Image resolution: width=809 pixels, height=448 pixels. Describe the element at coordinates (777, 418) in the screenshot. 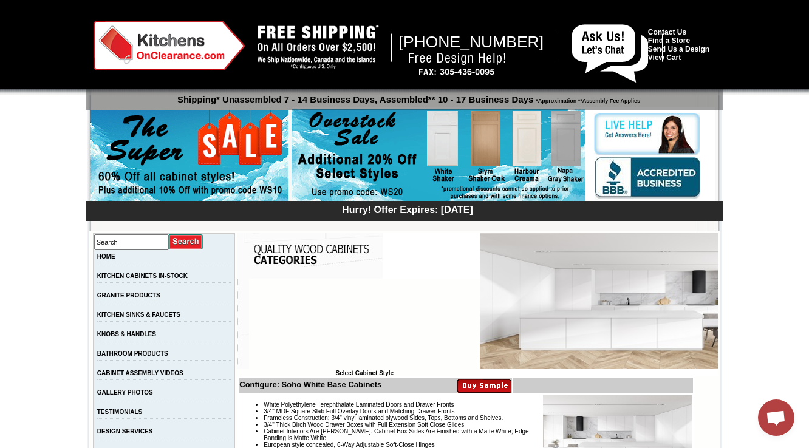

I see `div: Open chat` at that location.